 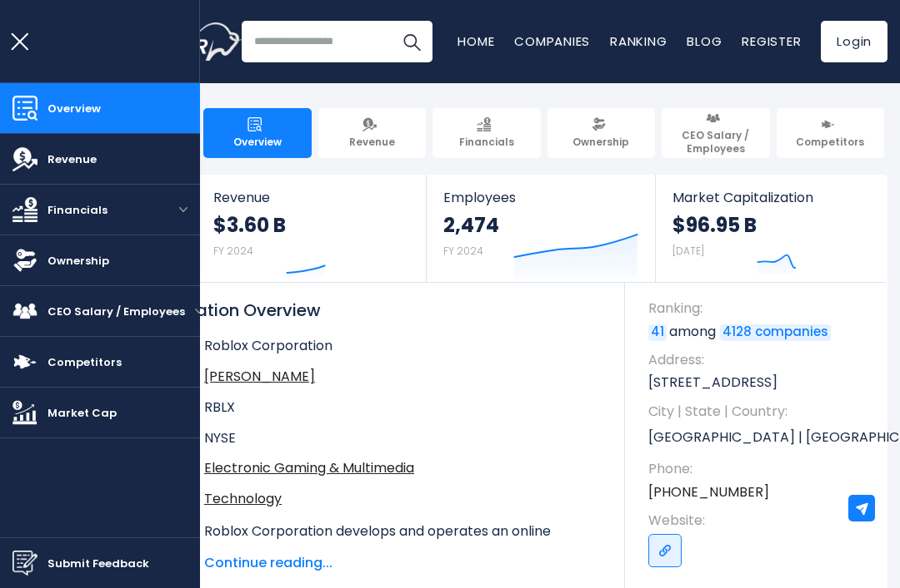 What do you see at coordinates (758, 332) in the screenshot?
I see `p: among` at bounding box center [758, 332].